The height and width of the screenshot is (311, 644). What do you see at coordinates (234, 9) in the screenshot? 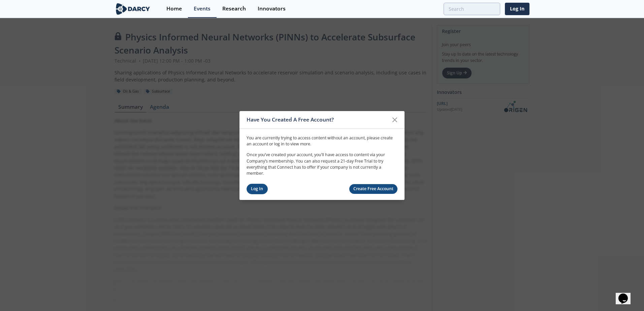
I see `div: Research` at bounding box center [234, 9].